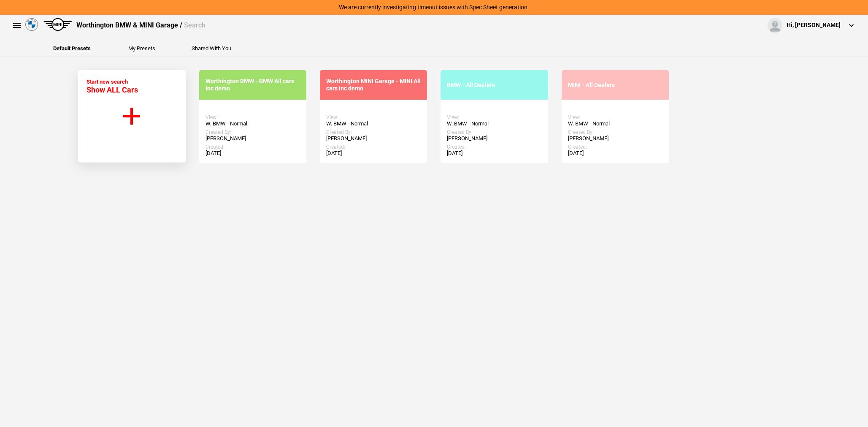  I want to click on button: My Presets, so click(142, 48).